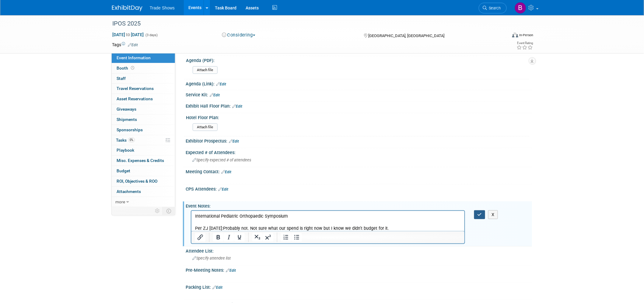  I want to click on a: Playbook, so click(144, 150).